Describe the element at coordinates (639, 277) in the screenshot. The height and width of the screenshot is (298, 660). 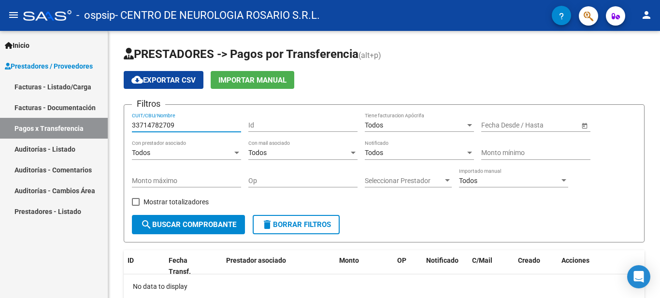
I see `div: Open Intercom Messenger` at that location.